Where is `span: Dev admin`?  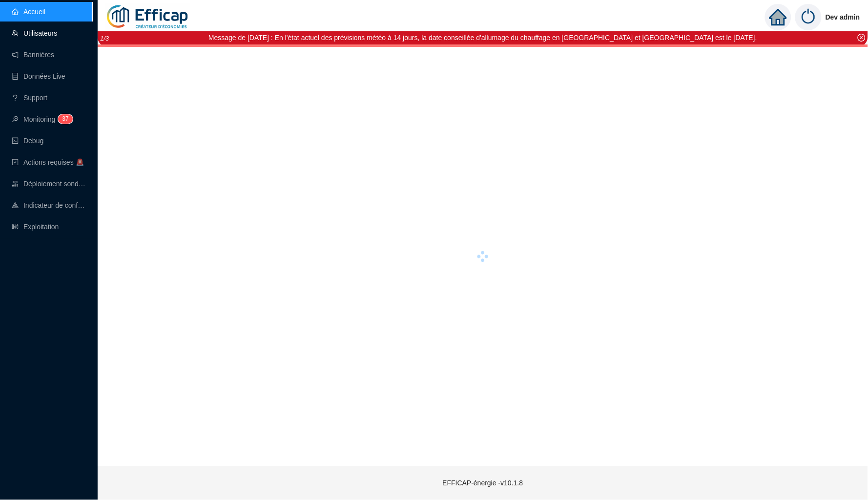
span: Dev admin is located at coordinates (842, 17).